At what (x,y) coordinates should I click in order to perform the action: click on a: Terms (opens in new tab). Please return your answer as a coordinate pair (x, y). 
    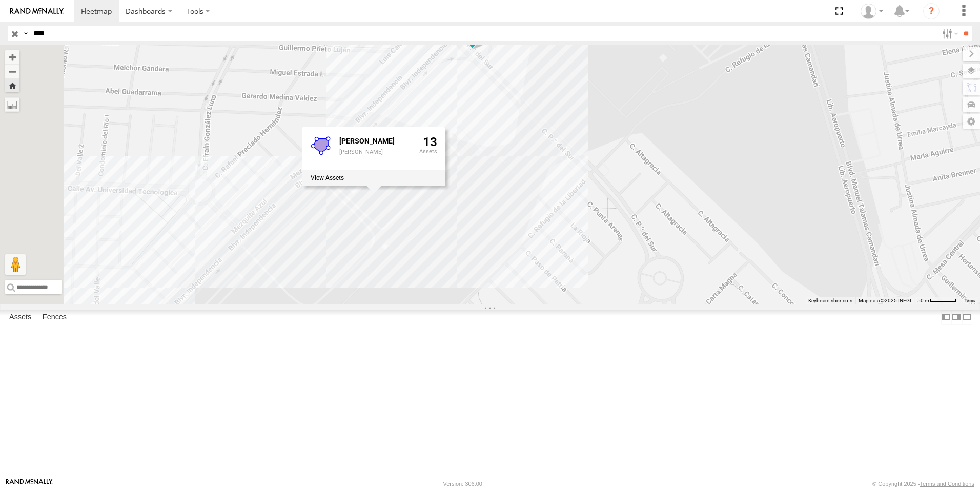
    Looking at the image, I should click on (970, 301).